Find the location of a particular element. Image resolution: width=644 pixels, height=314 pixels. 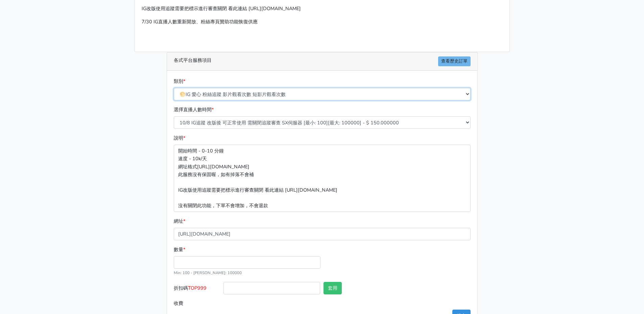

label: 折扣碼 is located at coordinates (197, 289).